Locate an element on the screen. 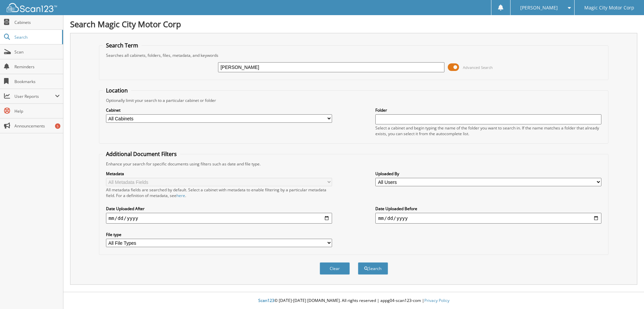 The width and height of the screenshot is (644, 309). span: Advanced Search is located at coordinates (478, 67).